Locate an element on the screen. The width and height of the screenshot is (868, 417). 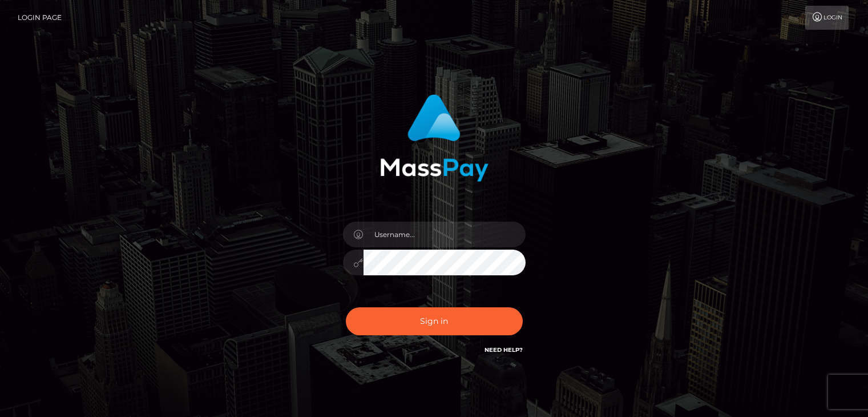
button: Sign in is located at coordinates (434, 321).